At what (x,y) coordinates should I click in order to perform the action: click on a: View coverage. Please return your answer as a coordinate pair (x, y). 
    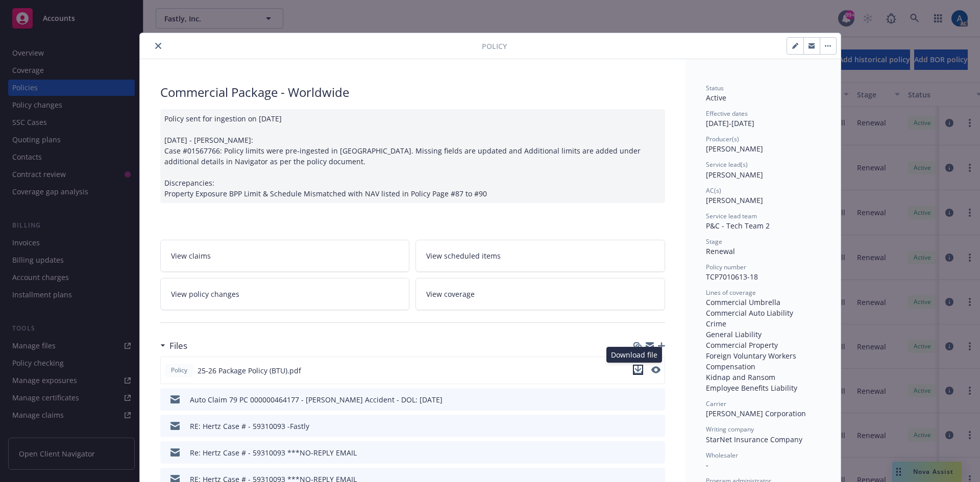
    Looking at the image, I should click on (540, 294).